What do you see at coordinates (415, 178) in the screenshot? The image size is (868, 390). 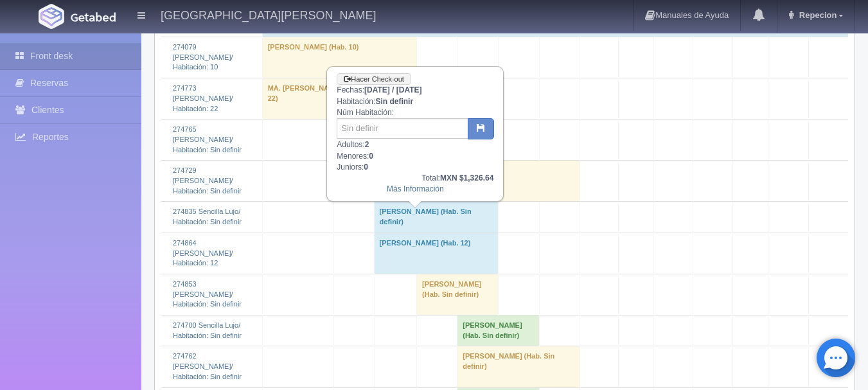 I see `div: Total:` at bounding box center [415, 178].